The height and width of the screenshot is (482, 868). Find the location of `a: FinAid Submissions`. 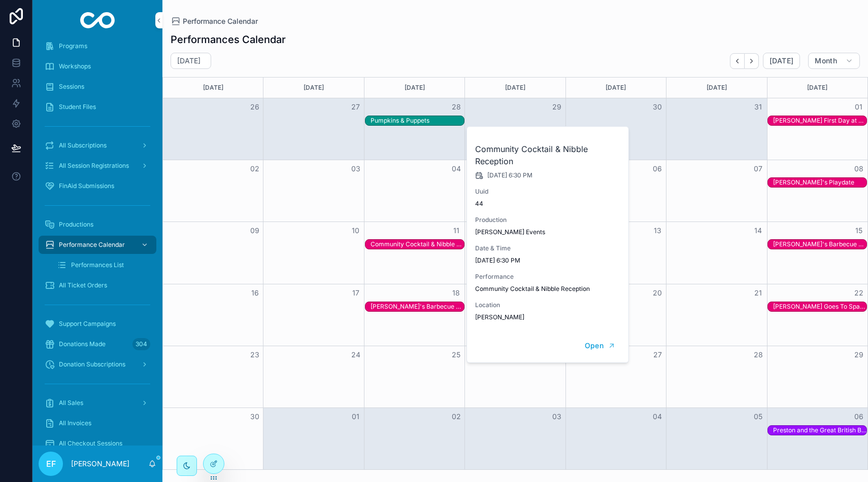

a: FinAid Submissions is located at coordinates (98, 186).